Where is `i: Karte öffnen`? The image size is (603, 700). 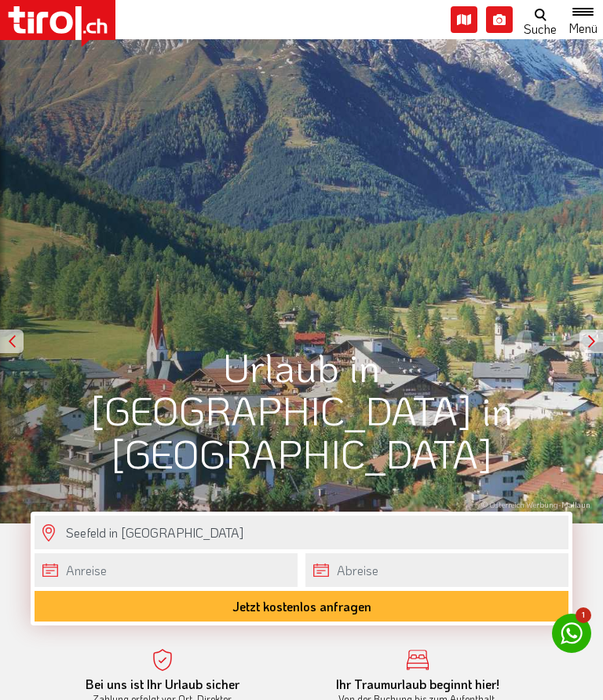 i: Karte öffnen is located at coordinates (464, 19).